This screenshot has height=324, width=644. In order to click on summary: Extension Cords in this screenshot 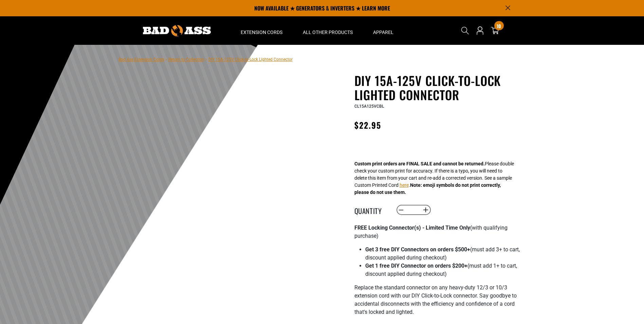, I will do `click(262, 31)`.